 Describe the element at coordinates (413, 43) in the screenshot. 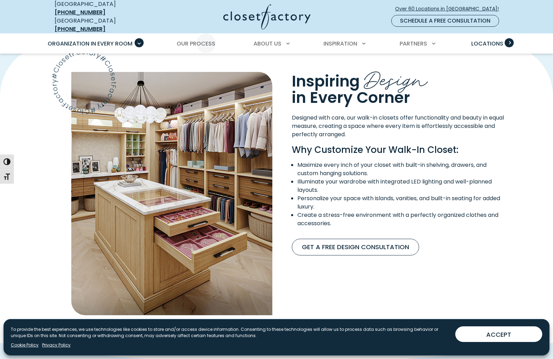

I see `span: Partners` at that location.